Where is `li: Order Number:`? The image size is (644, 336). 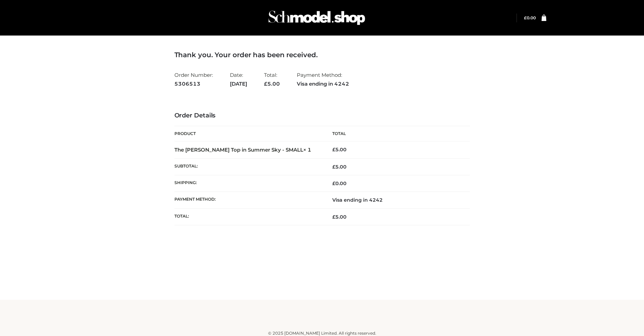 li: Order Number: is located at coordinates (194, 79).